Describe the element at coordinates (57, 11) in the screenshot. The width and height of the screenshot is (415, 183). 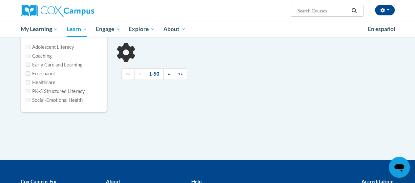
I see `img: Cox Campus` at that location.